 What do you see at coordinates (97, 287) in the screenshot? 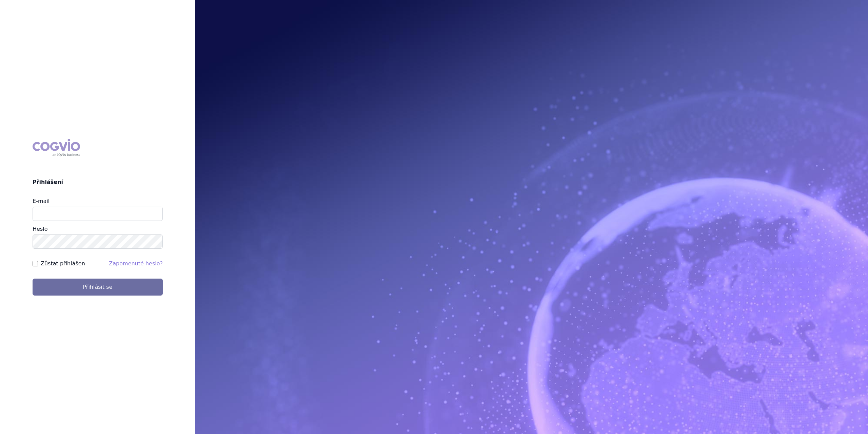
I see `button: Přihlásit se` at bounding box center [97, 287].